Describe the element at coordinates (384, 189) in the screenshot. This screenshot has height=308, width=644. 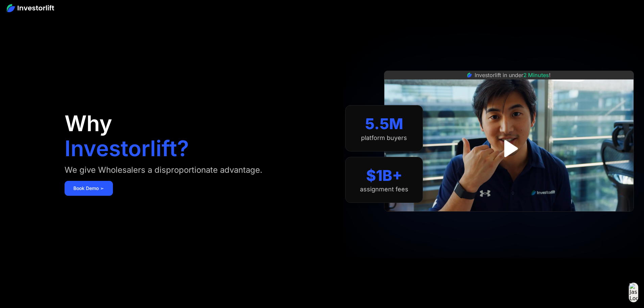
I see `div: assignment fees` at that location.